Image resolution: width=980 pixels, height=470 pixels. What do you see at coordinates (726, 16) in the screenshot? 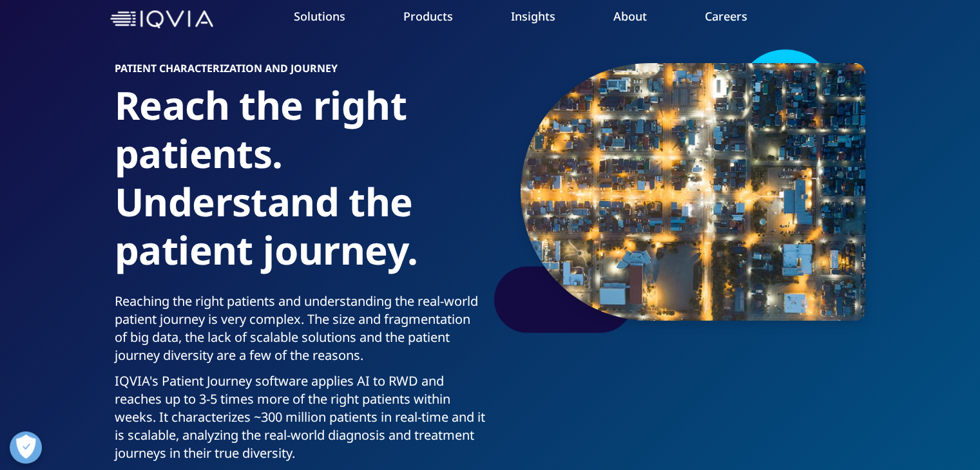
I see `a: Careers` at bounding box center [726, 16].